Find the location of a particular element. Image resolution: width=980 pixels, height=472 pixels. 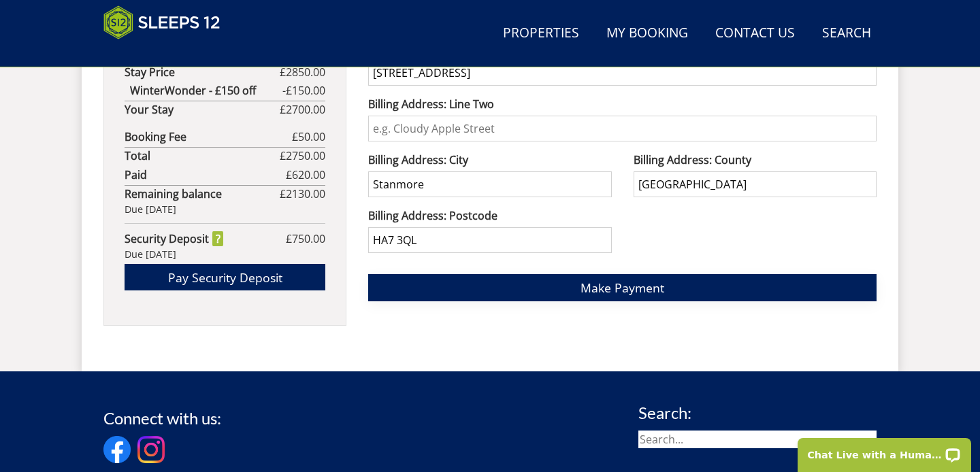

a: Properties is located at coordinates (541, 33).